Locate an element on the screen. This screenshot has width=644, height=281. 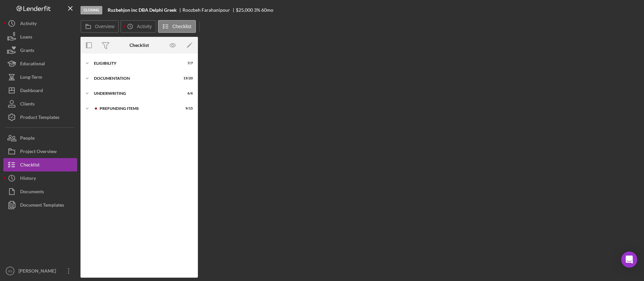
div: 60 mo is located at coordinates (267, 10).